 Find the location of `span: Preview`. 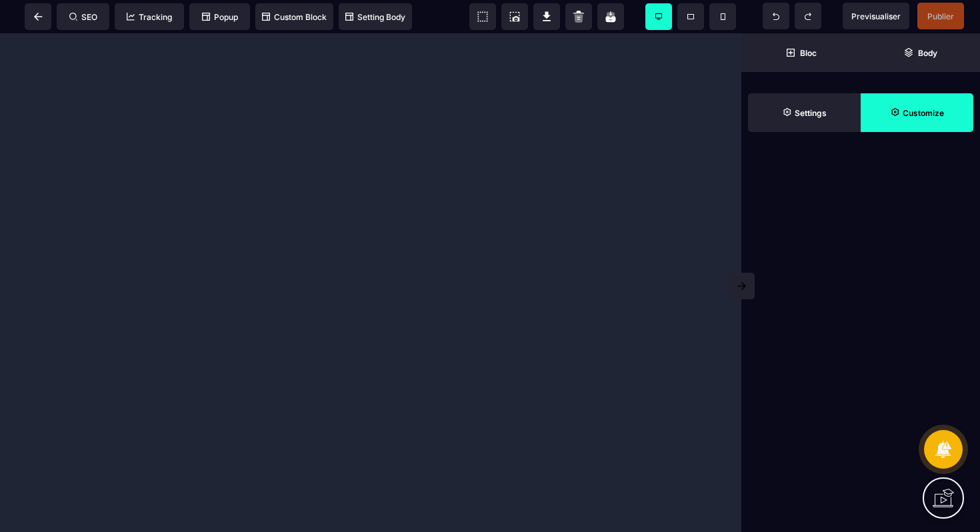

span: Preview is located at coordinates (876, 16).